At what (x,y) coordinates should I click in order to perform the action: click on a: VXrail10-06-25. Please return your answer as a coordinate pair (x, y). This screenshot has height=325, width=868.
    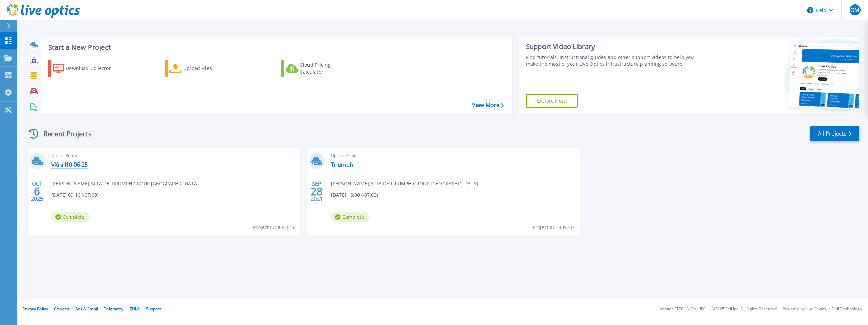
    Looking at the image, I should click on (69, 165).